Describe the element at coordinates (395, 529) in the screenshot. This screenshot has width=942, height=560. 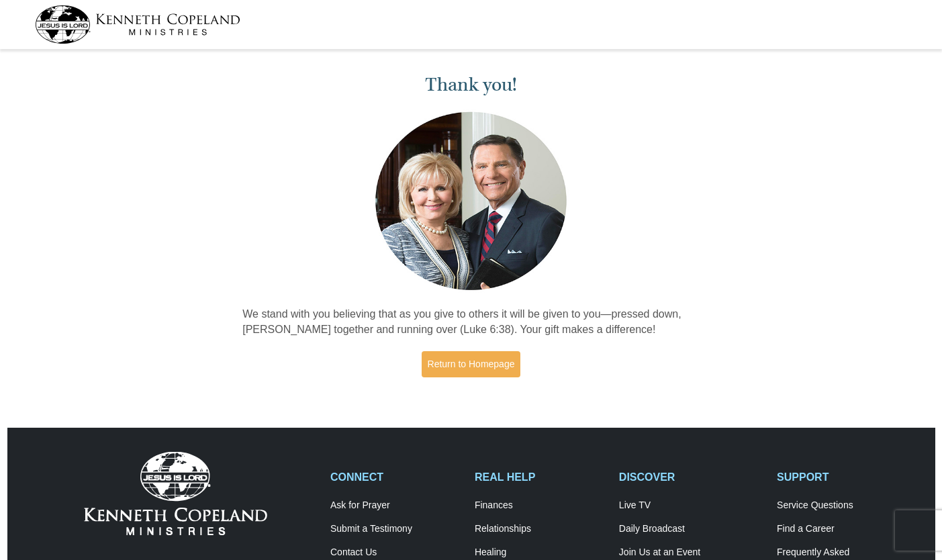
I see `a: Submit a Testimony` at that location.